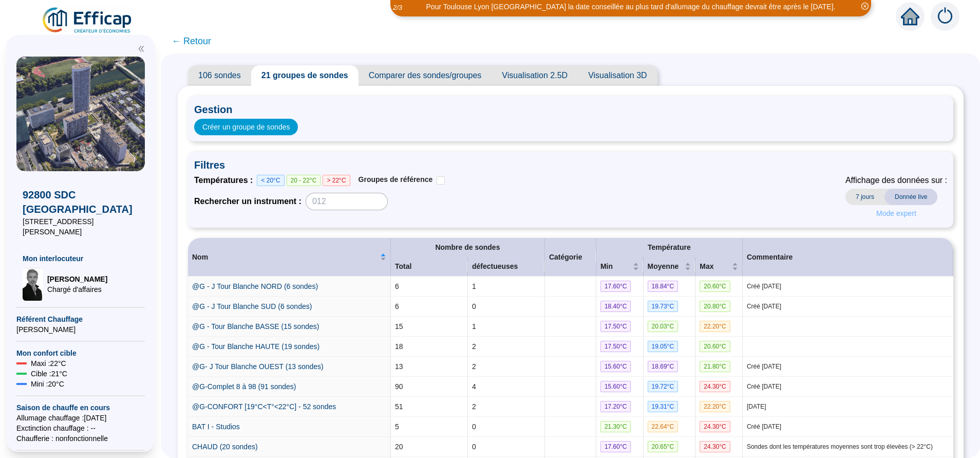 The height and width of the screenshot is (458, 980). What do you see at coordinates (429, 387) in the screenshot?
I see `td: 90` at bounding box center [429, 387].